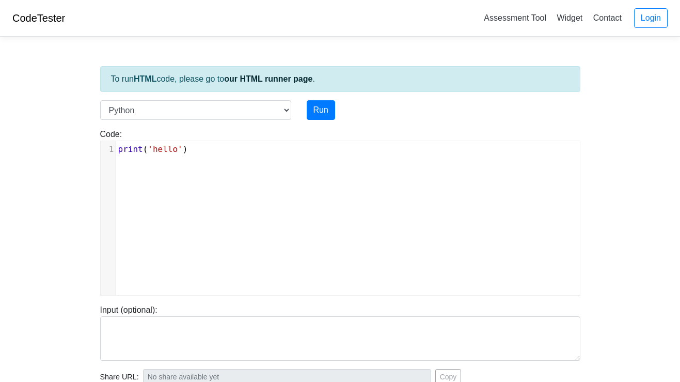 The image size is (680, 382). Describe the element at coordinates (321, 110) in the screenshot. I see `button: Run` at that location.